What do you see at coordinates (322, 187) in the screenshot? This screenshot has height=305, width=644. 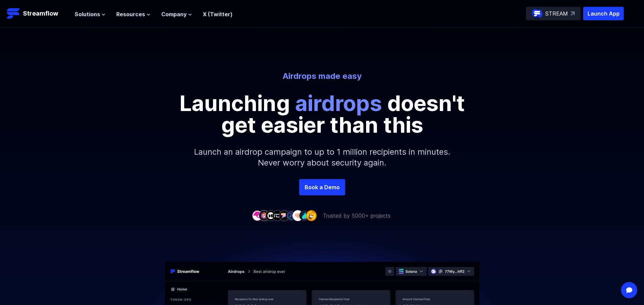 I see `a: Book a Demo` at bounding box center [322, 187].